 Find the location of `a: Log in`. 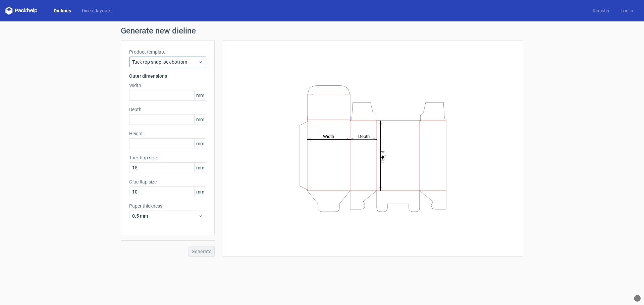

a: Log in is located at coordinates (627, 11).